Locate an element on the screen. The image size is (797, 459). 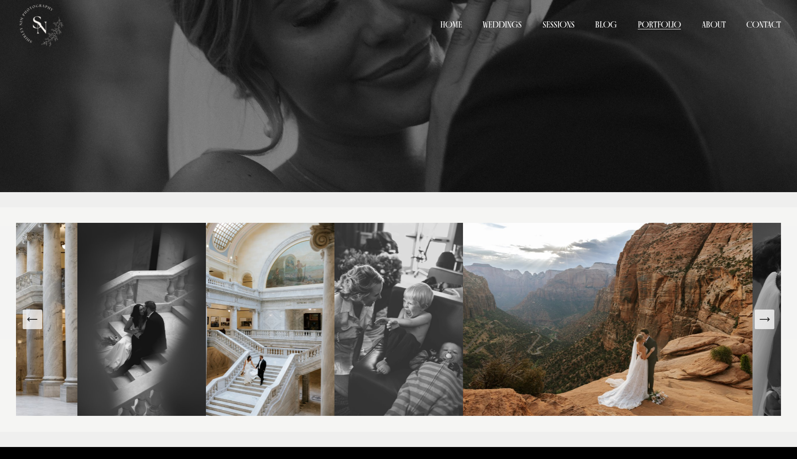
button: Previous Slide is located at coordinates (32, 319).